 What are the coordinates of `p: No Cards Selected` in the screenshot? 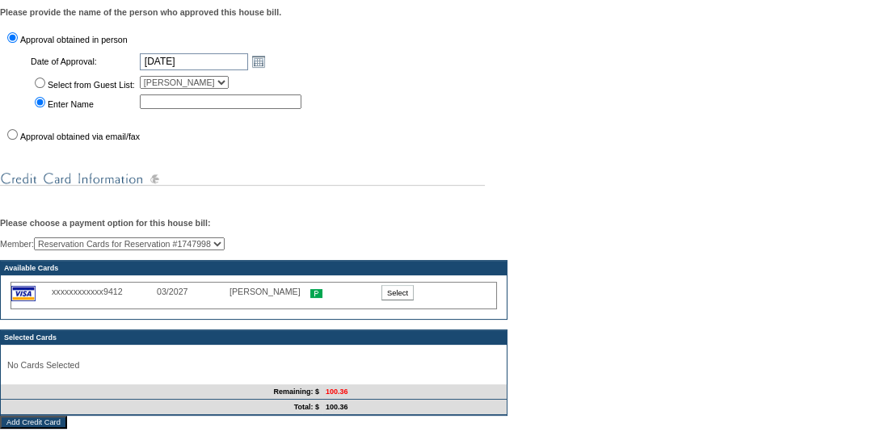 It's located at (254, 365).